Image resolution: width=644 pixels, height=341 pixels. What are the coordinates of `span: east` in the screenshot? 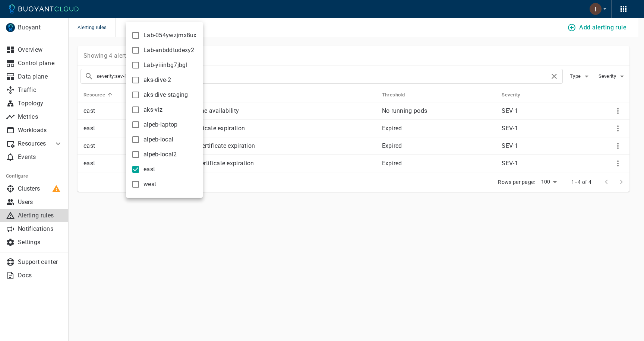 It's located at (149, 169).